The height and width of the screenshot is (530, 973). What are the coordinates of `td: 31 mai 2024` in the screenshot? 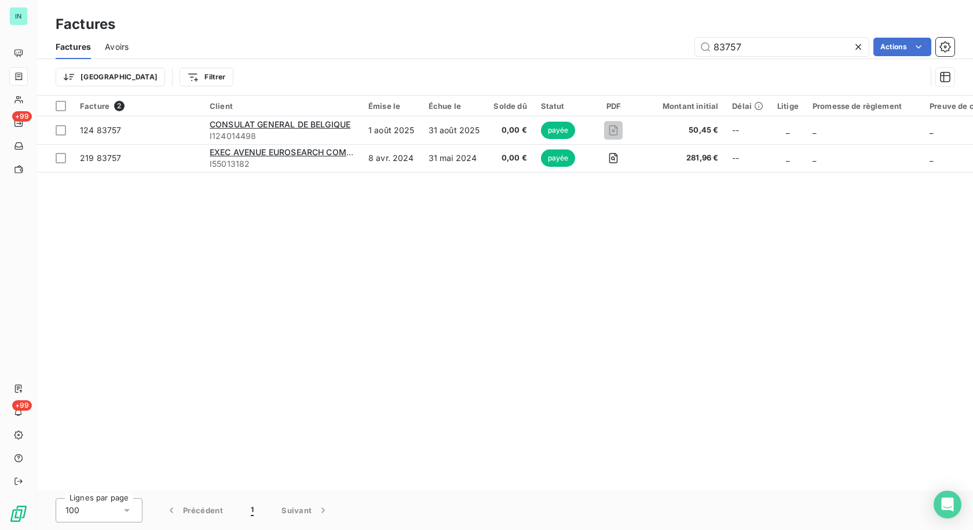 It's located at (454, 158).